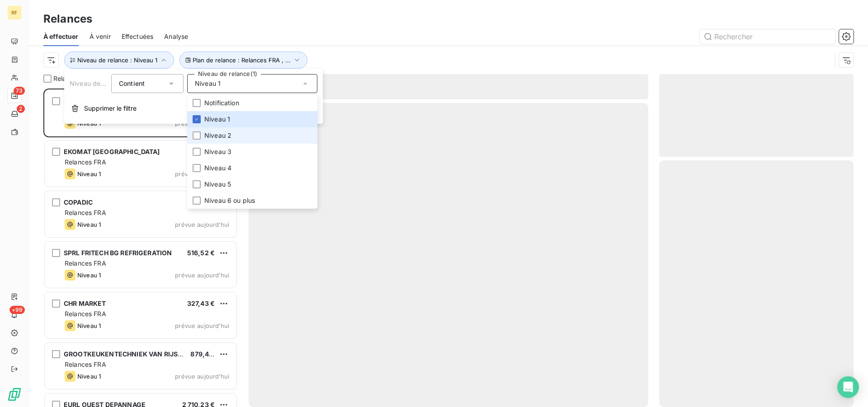 Image resolution: width=868 pixels, height=407 pixels. Describe the element at coordinates (241, 60) in the screenshot. I see `span: Plan de relance : Relances FRA , ...` at that location.